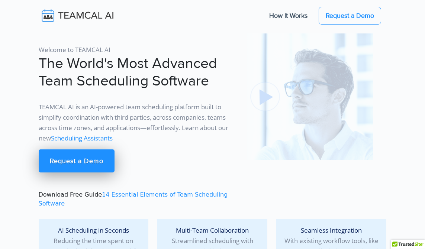 This screenshot has width=425, height=249. What do you see at coordinates (82, 138) in the screenshot?
I see `a: Scheduling Assistants` at bounding box center [82, 138].